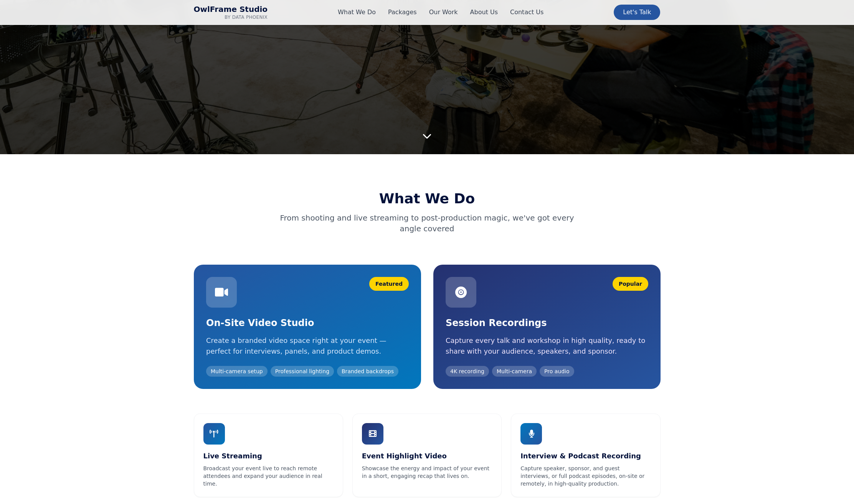 This screenshot has height=504, width=854. Describe the element at coordinates (307, 323) in the screenshot. I see `h3: On-Site Video Studio` at that location.